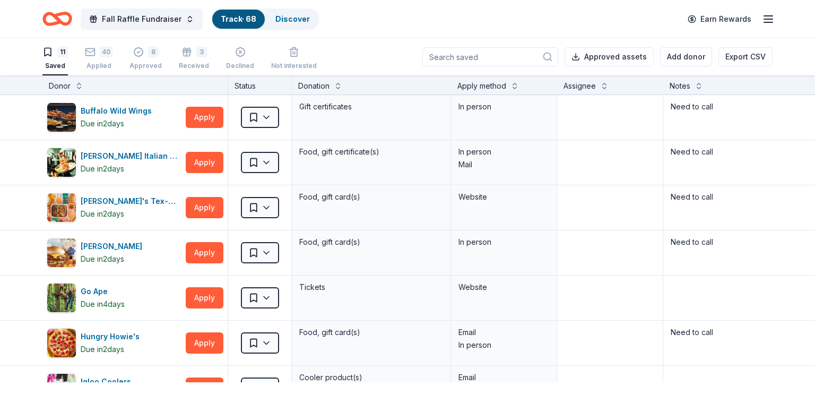  I want to click on button: 40Applied, so click(99, 59).